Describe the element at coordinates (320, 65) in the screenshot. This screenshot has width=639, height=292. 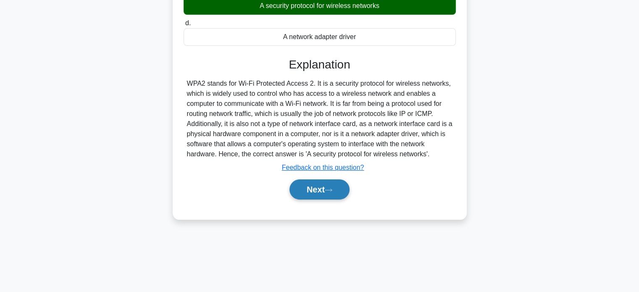
I see `h3: Explanation` at that location.